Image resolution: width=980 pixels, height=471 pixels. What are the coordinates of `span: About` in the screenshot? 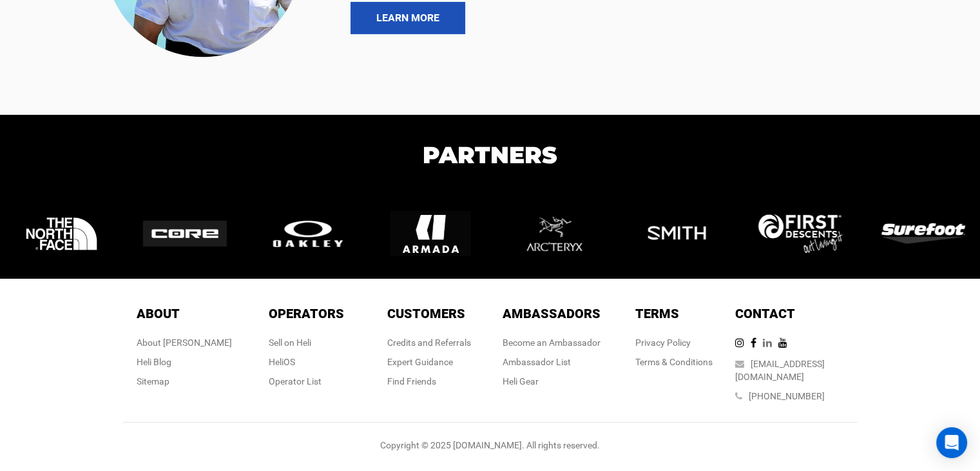 It's located at (158, 313).